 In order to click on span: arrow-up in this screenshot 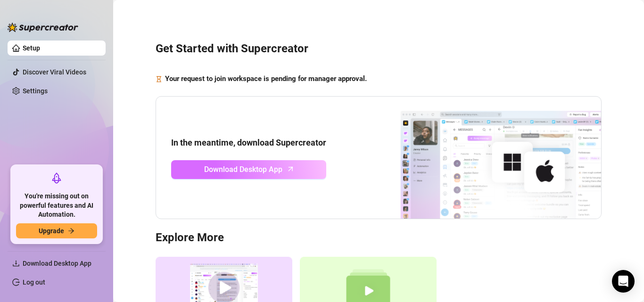, I will do `click(291, 168)`.